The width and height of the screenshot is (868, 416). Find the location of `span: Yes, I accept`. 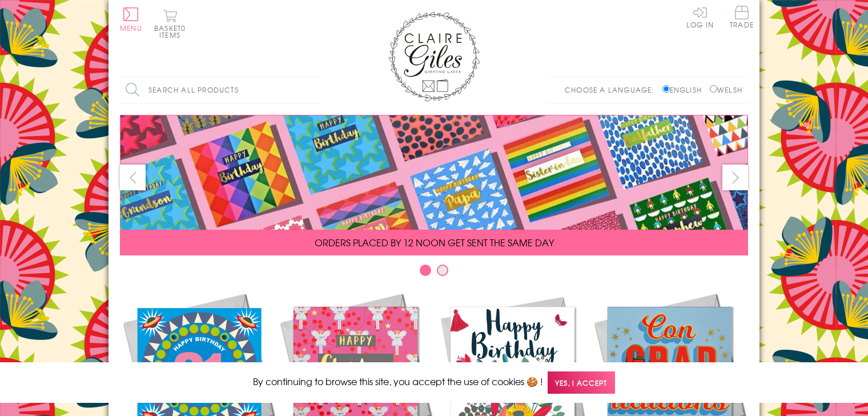

span: Yes, I accept is located at coordinates (581, 382).